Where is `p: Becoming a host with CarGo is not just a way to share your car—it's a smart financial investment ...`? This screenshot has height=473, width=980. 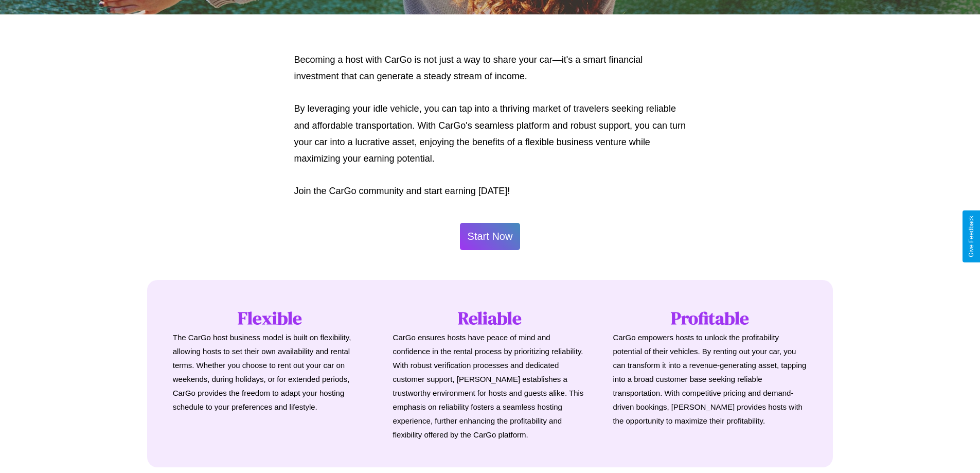 p: Becoming a host with CarGo is not just a way to share your car—it's a smart financial investment ... is located at coordinates (490, 68).